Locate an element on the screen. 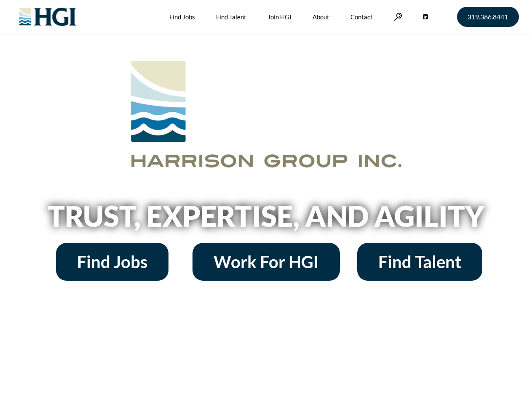 This screenshot has height=404, width=532. a: Search is located at coordinates (398, 16).